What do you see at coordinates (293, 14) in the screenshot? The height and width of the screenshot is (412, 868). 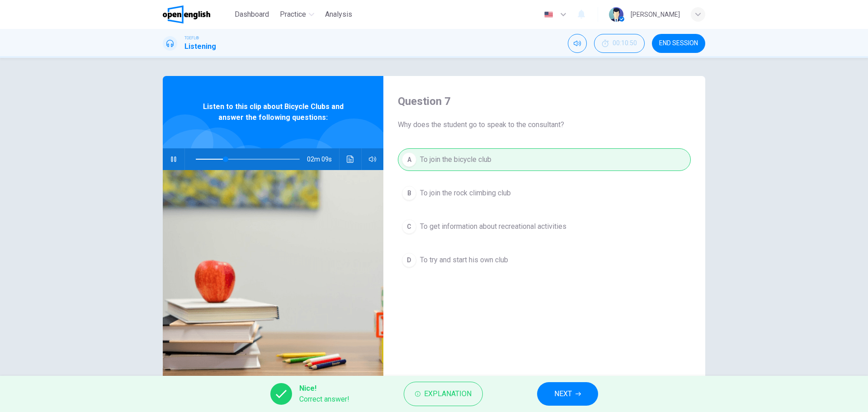 I see `span: Practice` at bounding box center [293, 14].